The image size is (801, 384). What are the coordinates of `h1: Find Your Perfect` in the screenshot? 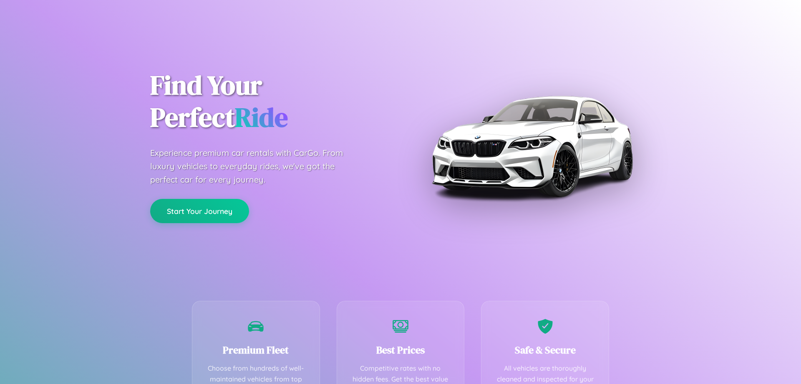 It's located at (269, 101).